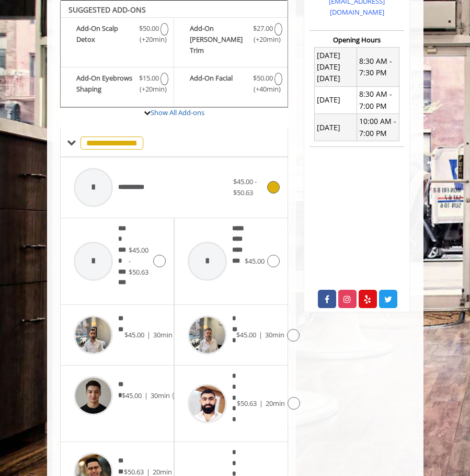 The image size is (470, 476). What do you see at coordinates (108, 84) in the screenshot?
I see `b: Add-On Eyebrows Shaping` at bounding box center [108, 84].